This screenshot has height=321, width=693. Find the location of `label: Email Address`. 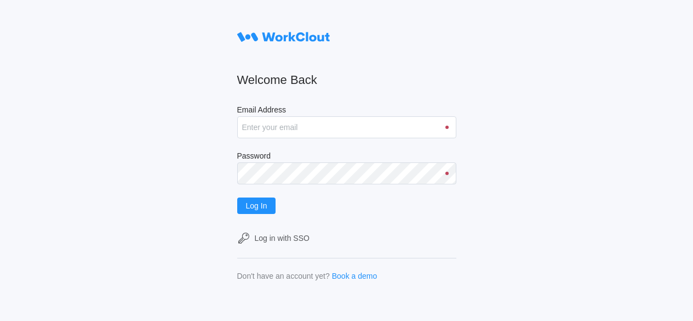

label: Email Address is located at coordinates (347, 111).